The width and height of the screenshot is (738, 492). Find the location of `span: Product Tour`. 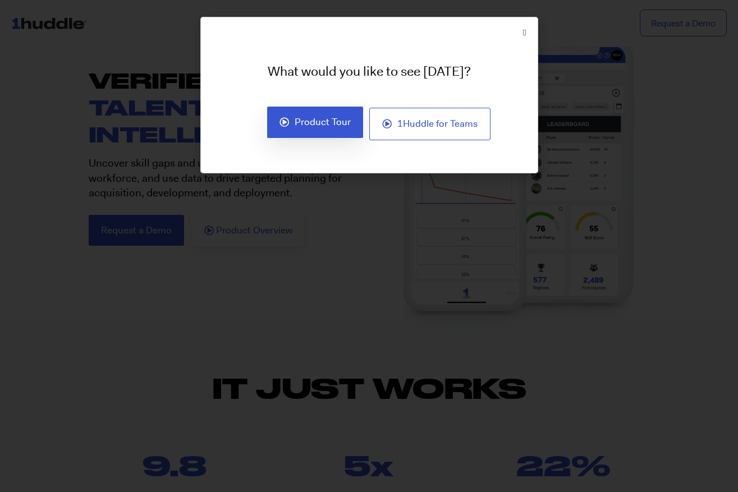

span: Product Tour is located at coordinates (323, 122).